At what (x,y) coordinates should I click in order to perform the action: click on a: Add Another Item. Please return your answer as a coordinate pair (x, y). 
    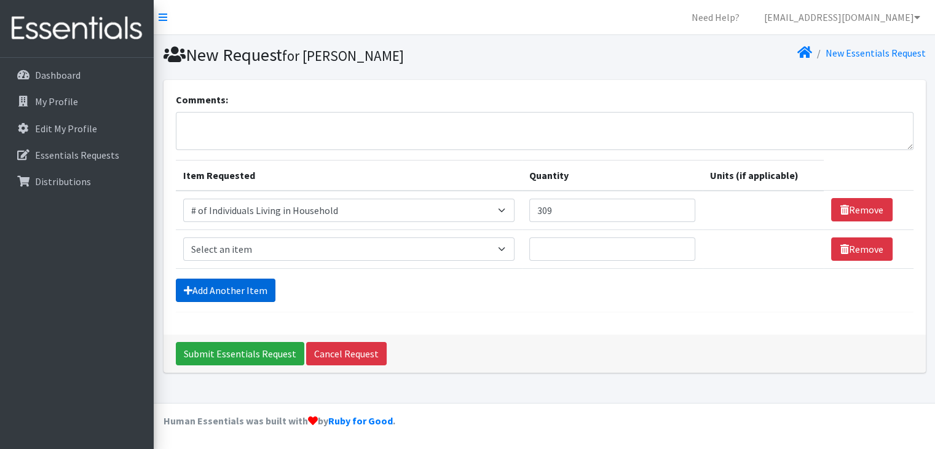
    Looking at the image, I should click on (226, 290).